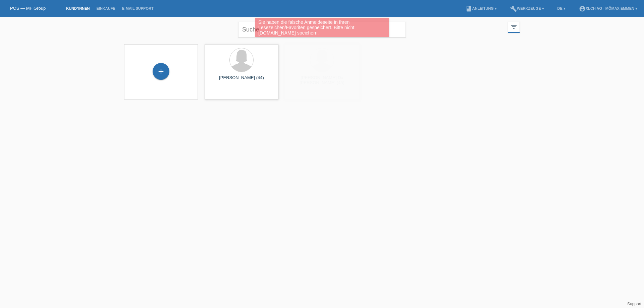  I want to click on div: Sie haben die falsche Anmeldeseite in Ihren Lesezeichen/Favoriten gespeichert. Bitte nicht [DOMAI..., so click(322, 28).